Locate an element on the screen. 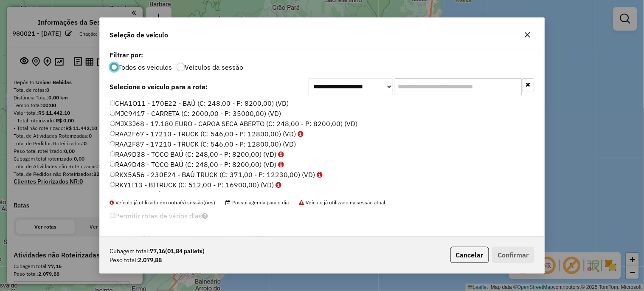 The image size is (644, 291). span: Cubagem total: is located at coordinates (130, 251).